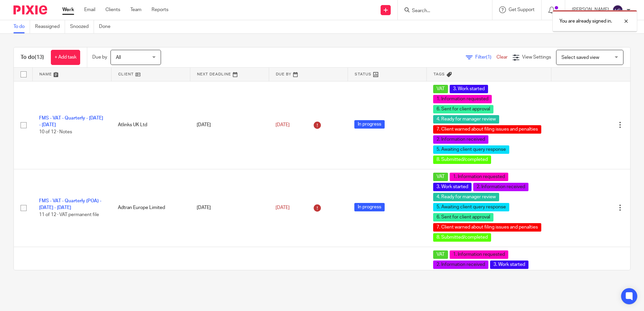 Image resolution: width=644 pixels, height=311 pixels. I want to click on span: Filter, so click(486, 57).